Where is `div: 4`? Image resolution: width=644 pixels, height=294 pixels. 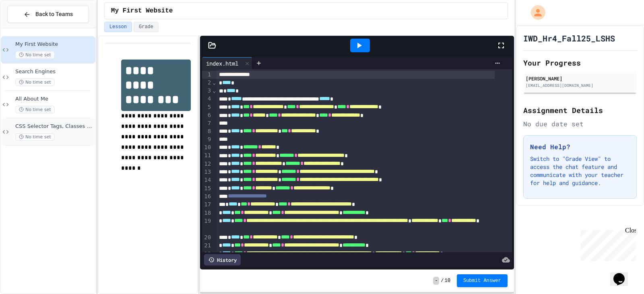 div: 4 is located at coordinates (207, 99).